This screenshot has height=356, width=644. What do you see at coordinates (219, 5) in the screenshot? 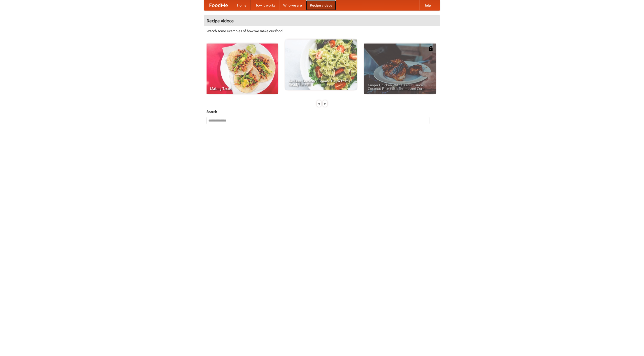
I see `a: FoodMe` at bounding box center [219, 5].